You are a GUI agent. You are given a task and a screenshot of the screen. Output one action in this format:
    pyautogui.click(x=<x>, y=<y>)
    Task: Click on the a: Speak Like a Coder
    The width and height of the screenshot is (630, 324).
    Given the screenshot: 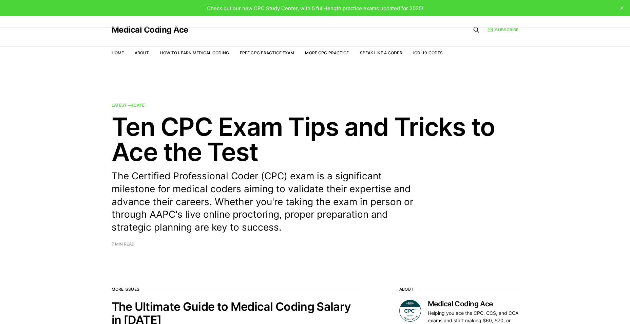 What is the action you would take?
    pyautogui.click(x=381, y=53)
    